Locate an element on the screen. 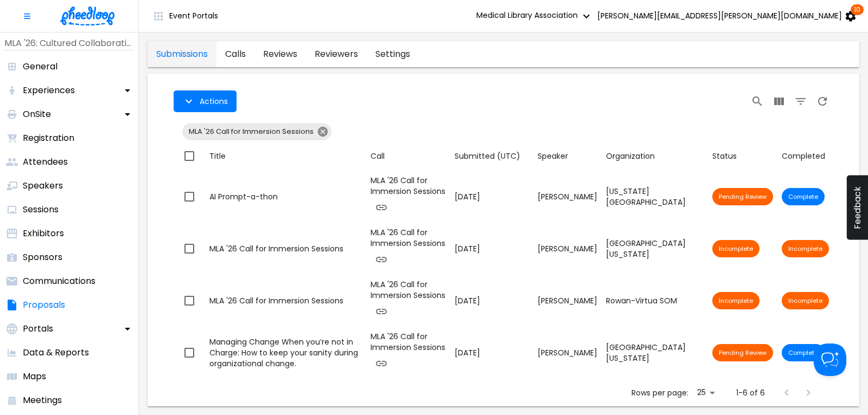 This screenshot has height=415, width=868. div: proposals tabs is located at coordinates (283, 54).